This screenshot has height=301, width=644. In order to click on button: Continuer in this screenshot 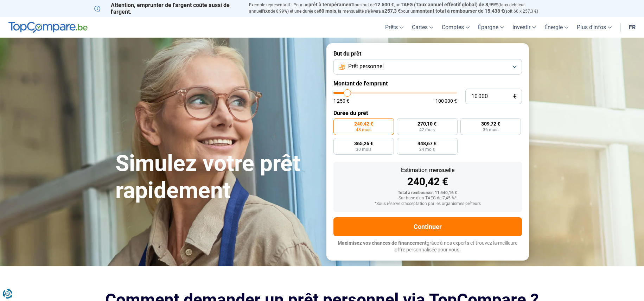, I will do `click(428, 227)`.